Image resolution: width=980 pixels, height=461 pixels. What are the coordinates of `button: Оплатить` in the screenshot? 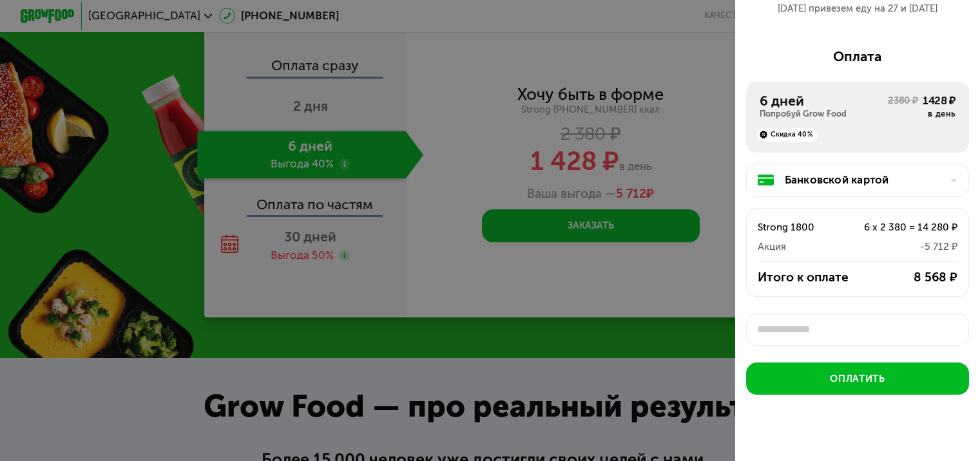 It's located at (858, 379).